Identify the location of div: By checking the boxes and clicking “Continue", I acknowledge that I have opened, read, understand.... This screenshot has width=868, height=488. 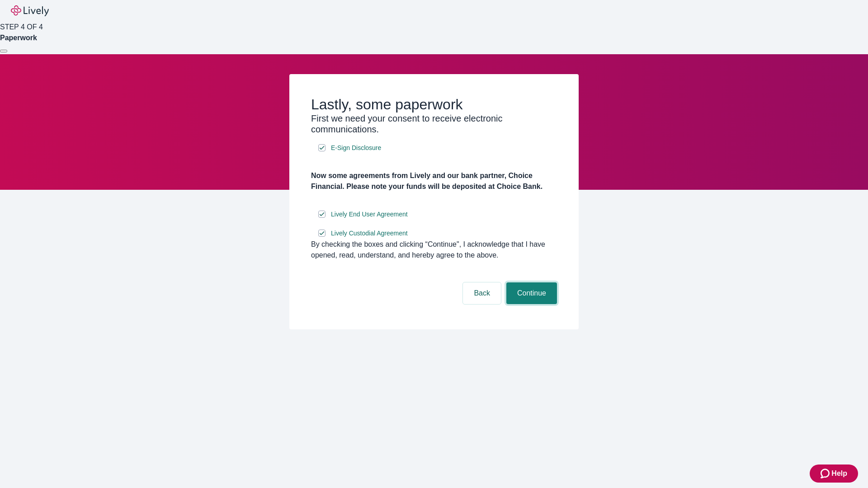
(434, 250).